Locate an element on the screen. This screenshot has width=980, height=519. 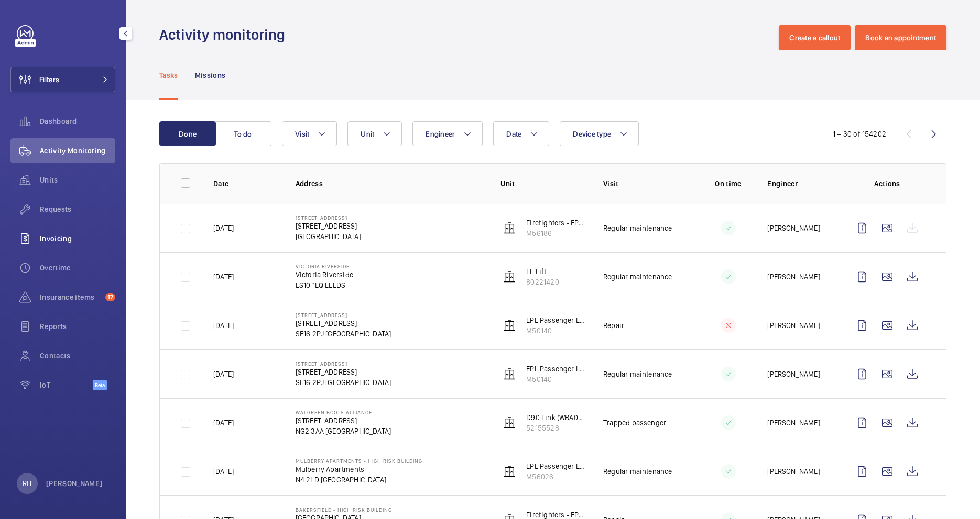
p: Unit is located at coordinates (543, 184).